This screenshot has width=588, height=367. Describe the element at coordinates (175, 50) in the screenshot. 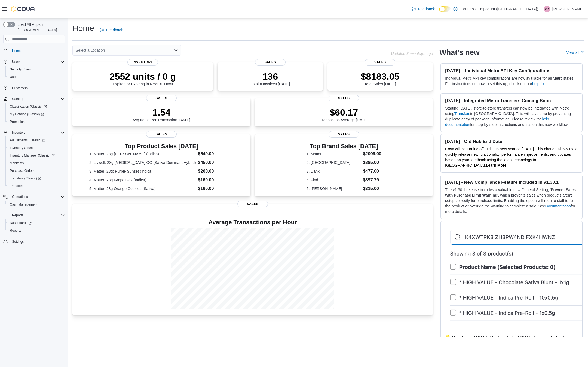

I see `button: Open list of options` at that location.